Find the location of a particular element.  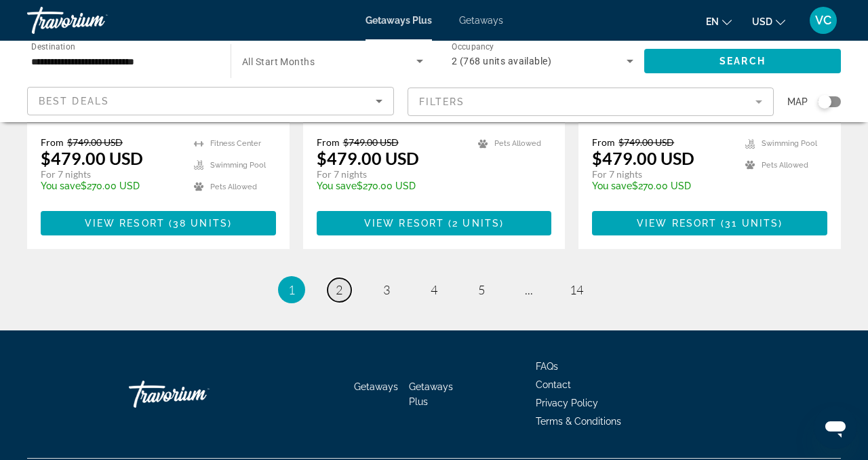

a: FAQs is located at coordinates (546, 367).